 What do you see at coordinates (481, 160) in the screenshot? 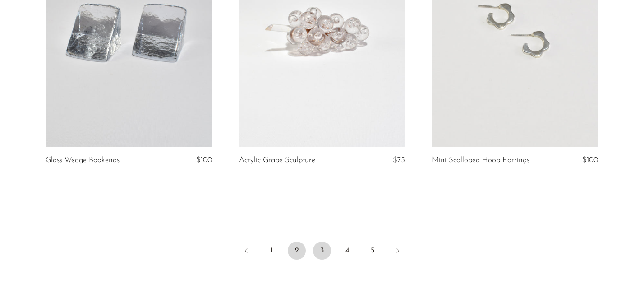
I see `a: Mini Scalloped Hoop Earrings` at bounding box center [481, 160].